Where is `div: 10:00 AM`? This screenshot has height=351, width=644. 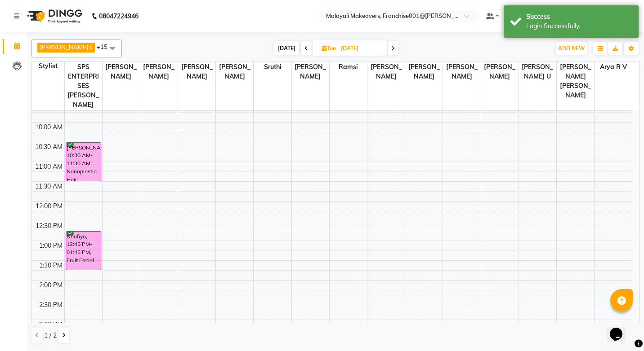
div: 10:00 AM is located at coordinates (49, 127).